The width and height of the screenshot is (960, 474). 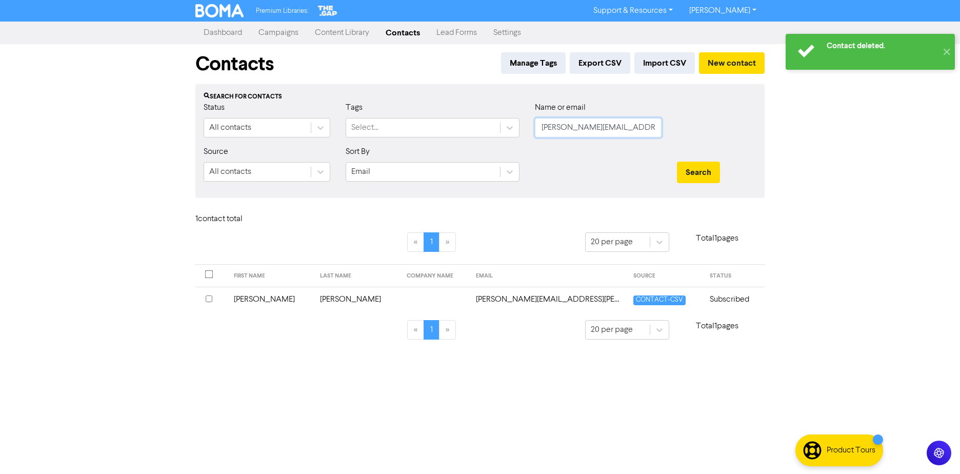 I want to click on span: CONTACT-CSV, so click(x=660, y=300).